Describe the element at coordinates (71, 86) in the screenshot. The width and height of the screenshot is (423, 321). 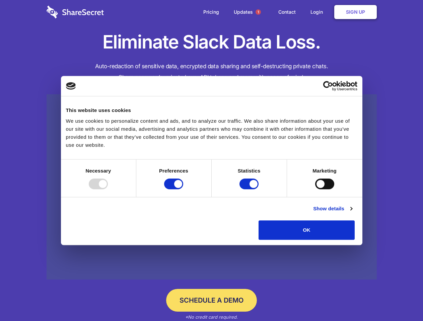
I see `img: logo` at that location.